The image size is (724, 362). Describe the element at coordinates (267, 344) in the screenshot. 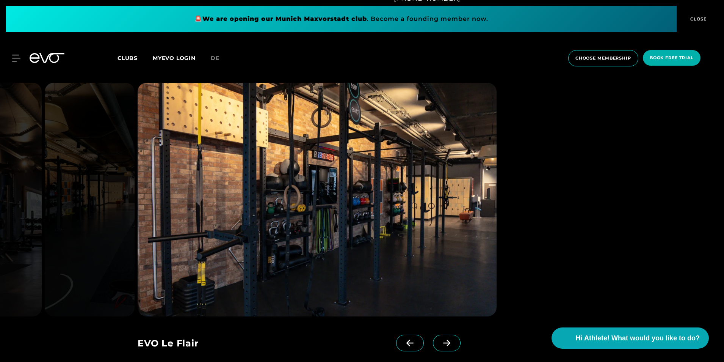

I see `div: EVO Le Flair` at that location.